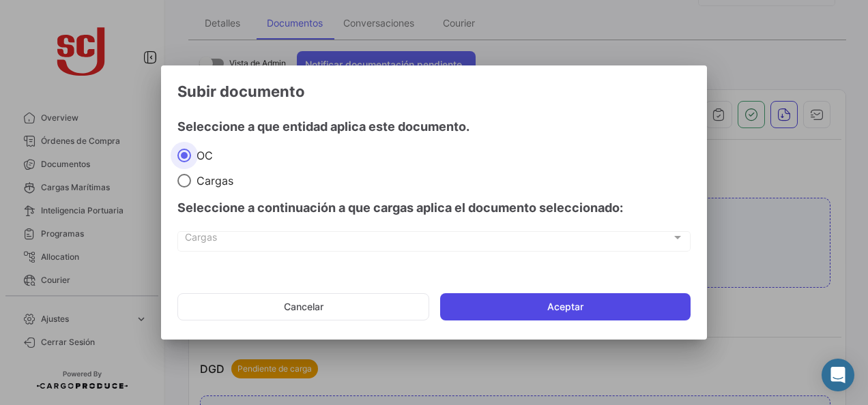 The height and width of the screenshot is (405, 868). What do you see at coordinates (838, 375) in the screenshot?
I see `div: Abrir Intercom Messenger` at bounding box center [838, 375].